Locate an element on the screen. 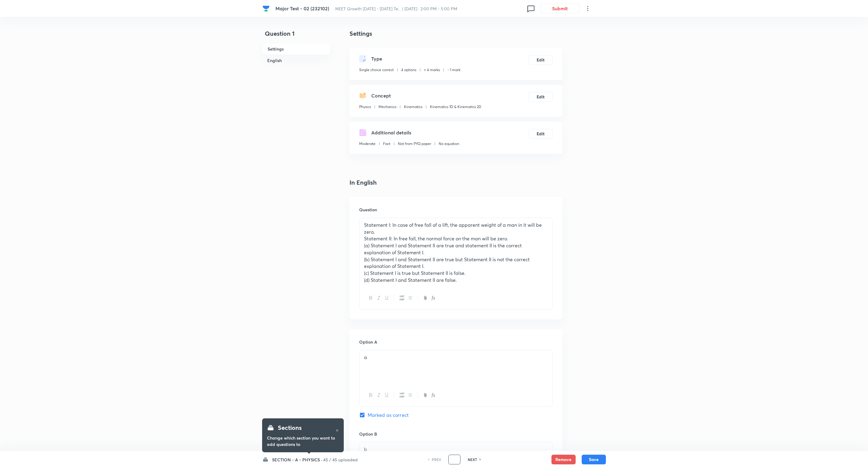  img: questionConcept.svg is located at coordinates (363, 96).